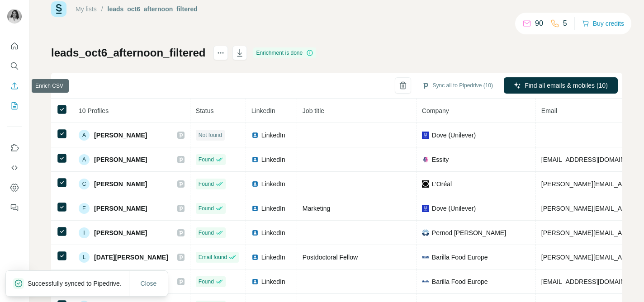 This screenshot has width=644, height=302. I want to click on span: Status, so click(205, 111).